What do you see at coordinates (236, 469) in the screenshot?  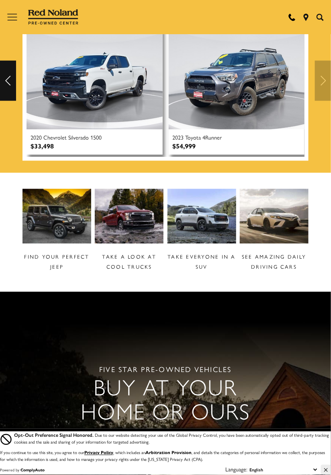 I see `div: Language:` at bounding box center [236, 469].